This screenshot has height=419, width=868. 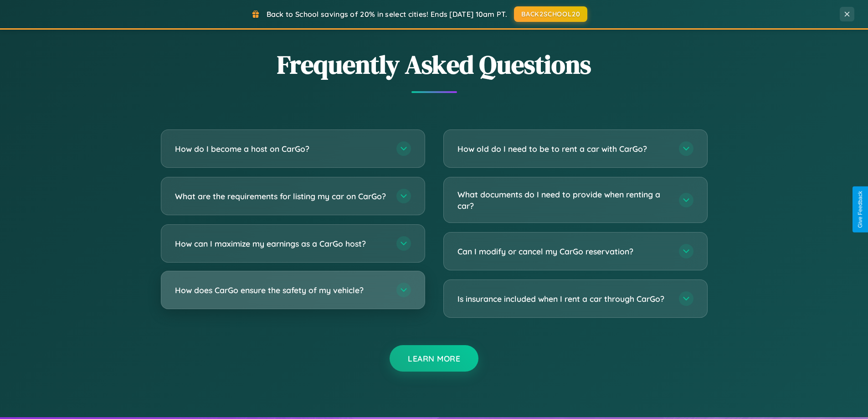 What do you see at coordinates (860, 210) in the screenshot?
I see `div: Give Feedback` at bounding box center [860, 210].